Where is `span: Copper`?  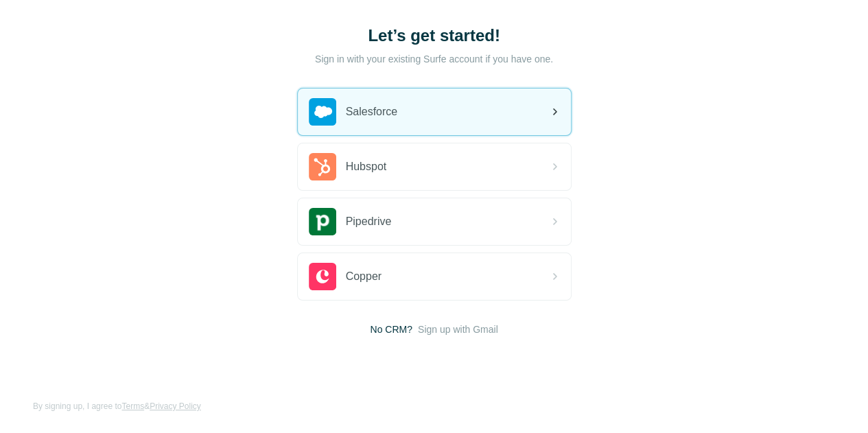 span: Copper is located at coordinates (364, 276).